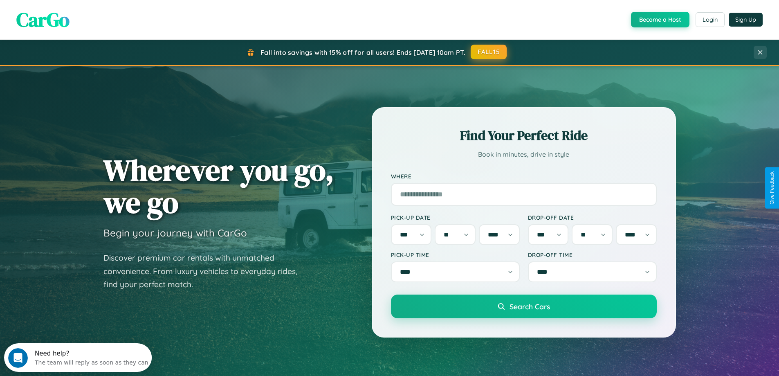  I want to click on span: Search Cars, so click(529, 306).